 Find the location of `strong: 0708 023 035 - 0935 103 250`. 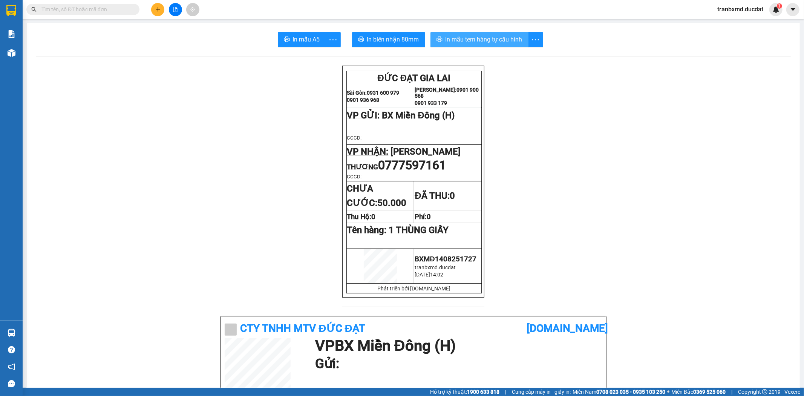

strong: 0708 023 035 - 0935 103 250 is located at coordinates (631, 392).